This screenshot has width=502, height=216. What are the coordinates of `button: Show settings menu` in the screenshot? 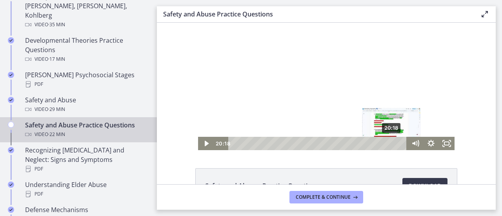 It's located at (274, 121).